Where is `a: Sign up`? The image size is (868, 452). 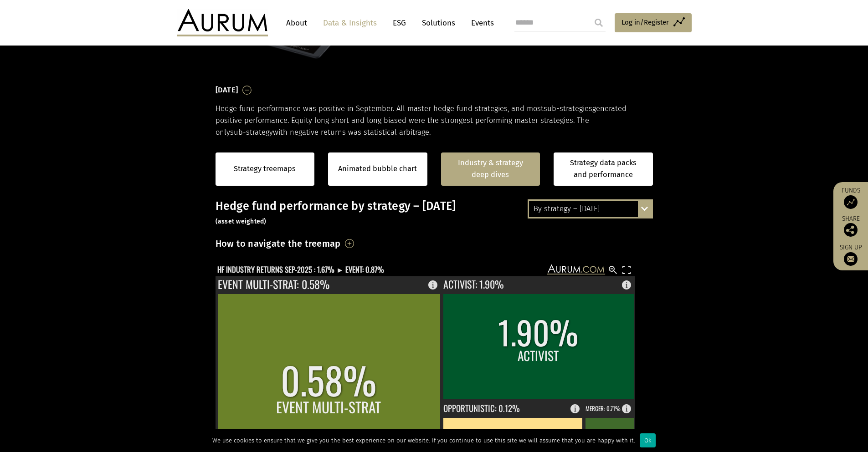
a: Sign up is located at coordinates (851, 254).